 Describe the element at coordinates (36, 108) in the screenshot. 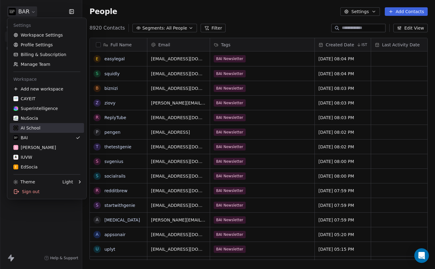

I see `div: Superintelligence` at that location.